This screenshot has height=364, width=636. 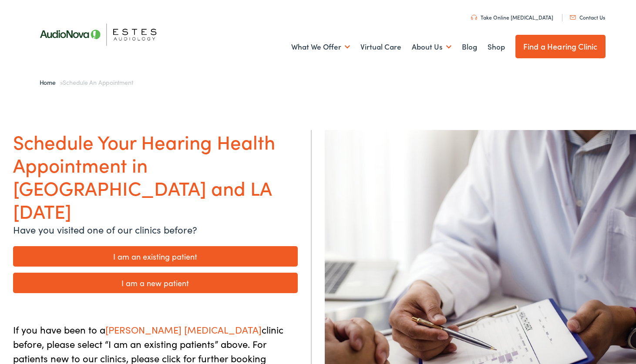 What do you see at coordinates (320, 47) in the screenshot?
I see `a: What We Offer` at bounding box center [320, 47].